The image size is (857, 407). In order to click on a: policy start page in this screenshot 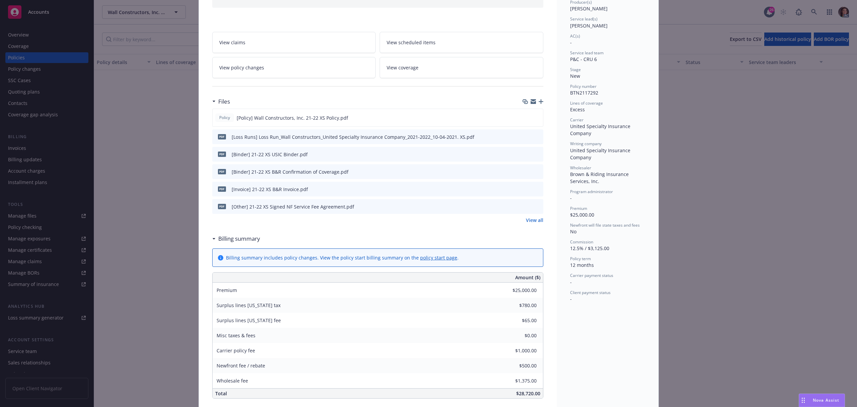, I will do `click(439, 257)`.